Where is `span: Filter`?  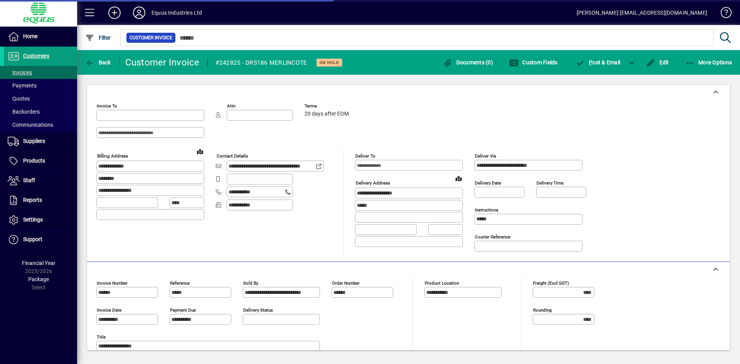 span: Filter is located at coordinates (98, 38).